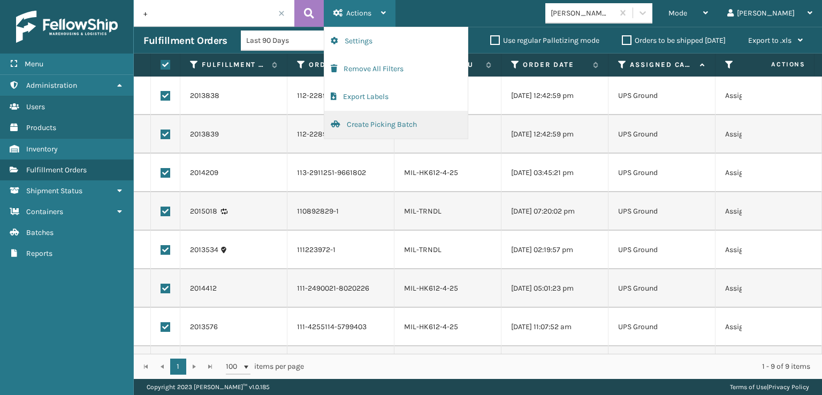 This screenshot has height=395, width=822. I want to click on td: 110892829-1, so click(341, 211).